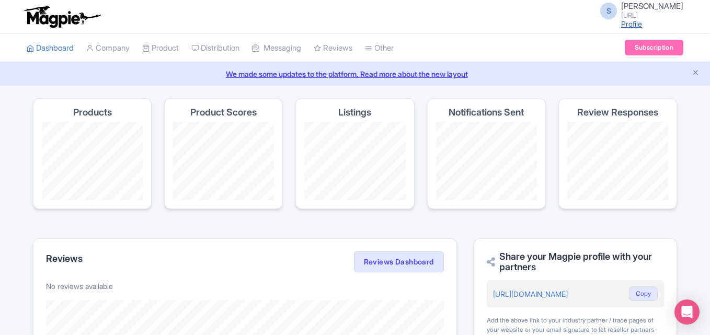  What do you see at coordinates (161, 48) in the screenshot?
I see `a: Product` at bounding box center [161, 48].